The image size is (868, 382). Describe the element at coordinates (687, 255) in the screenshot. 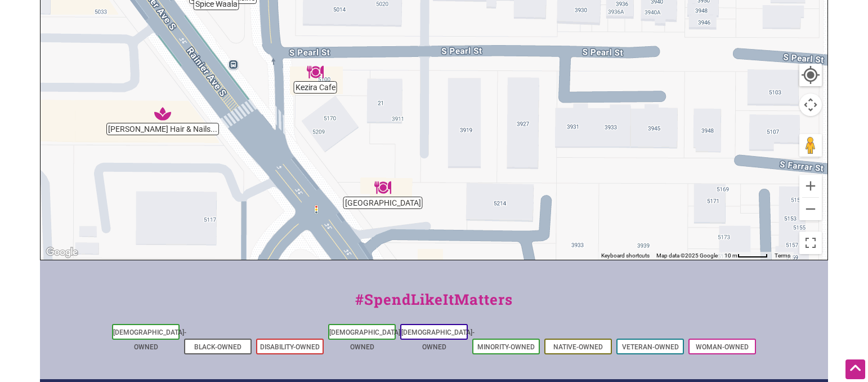

I see `span: Map data ©2025 Google` at that location.